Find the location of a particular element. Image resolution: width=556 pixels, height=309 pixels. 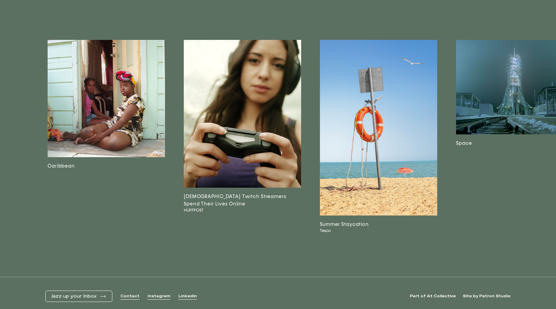

a: Caribbean is located at coordinates (106, 137).